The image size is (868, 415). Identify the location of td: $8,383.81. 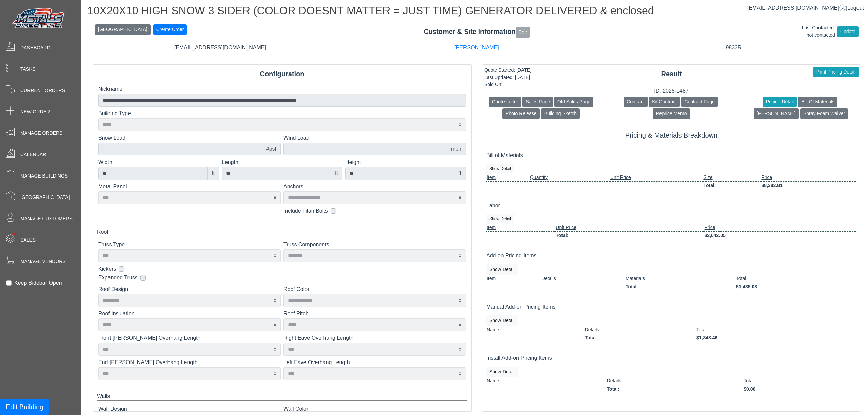
(809, 186).